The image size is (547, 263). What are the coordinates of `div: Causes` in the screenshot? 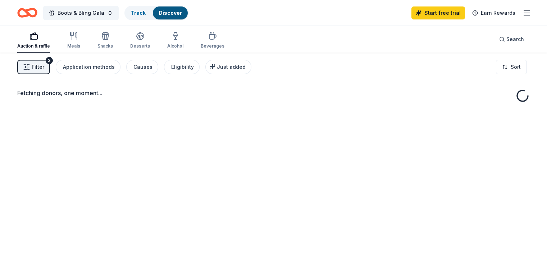 It's located at (143, 67).